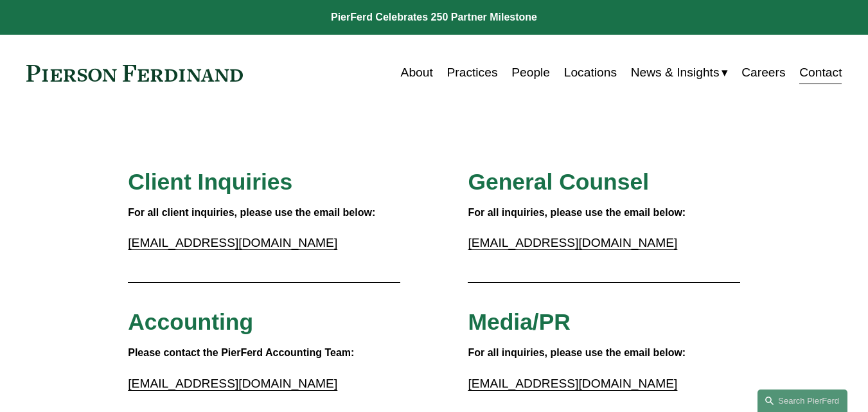 Image resolution: width=868 pixels, height=412 pixels. What do you see at coordinates (240, 352) in the screenshot?
I see `strong: Please contact the PierFerd Accounting Team:` at bounding box center [240, 352].